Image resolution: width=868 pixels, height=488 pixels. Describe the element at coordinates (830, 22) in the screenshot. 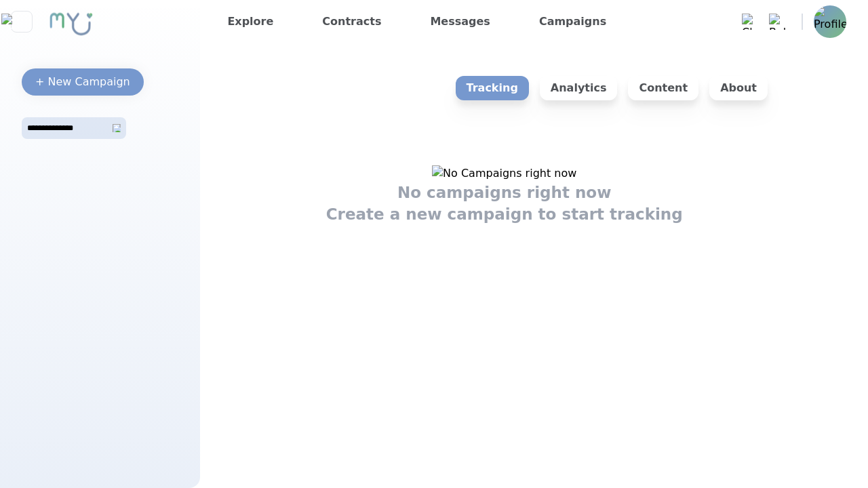

I see `img: Profile` at that location.